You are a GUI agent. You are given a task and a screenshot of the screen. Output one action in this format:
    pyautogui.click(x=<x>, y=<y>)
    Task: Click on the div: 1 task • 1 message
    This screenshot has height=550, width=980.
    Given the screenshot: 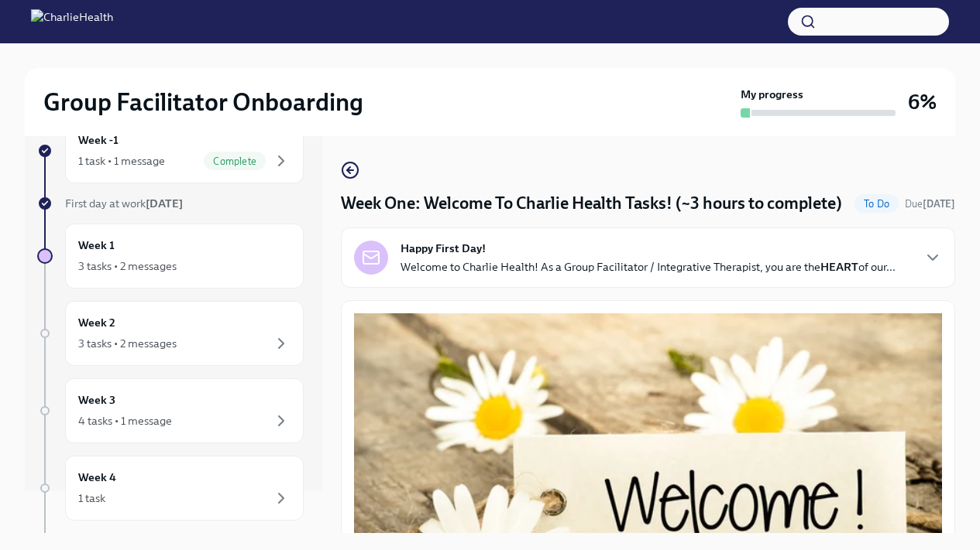 What is the action you would take?
    pyautogui.click(x=122, y=161)
    